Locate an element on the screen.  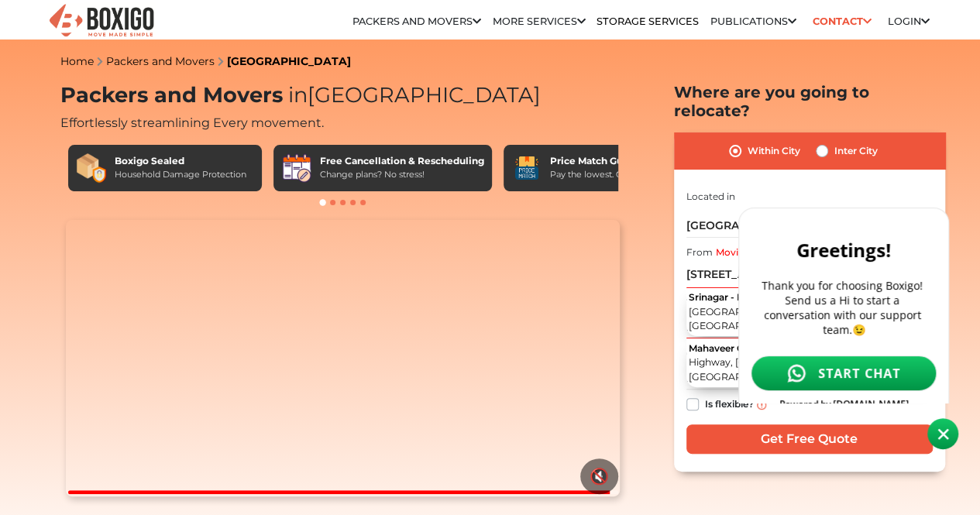
span: Effortlessly streamlining Every movement. is located at coordinates (192, 122).